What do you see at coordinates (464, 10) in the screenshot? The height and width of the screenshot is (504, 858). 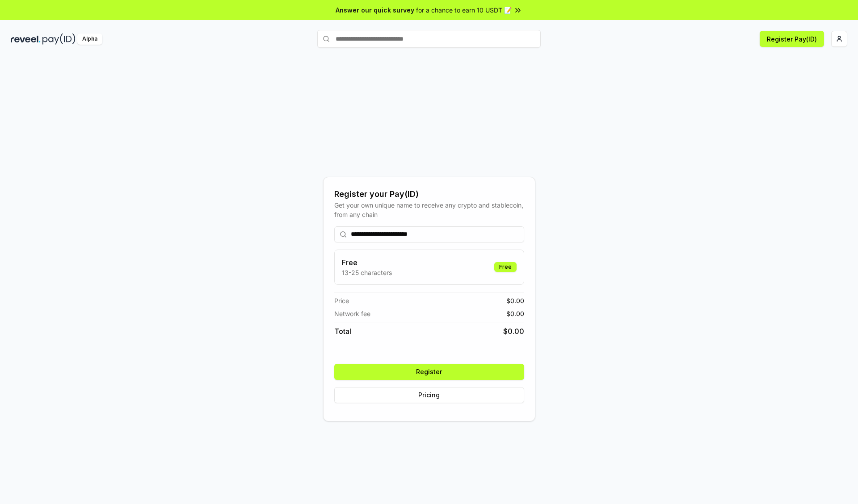 I see `span: for a chance to earn 10 USDT 📝` at bounding box center [464, 10].